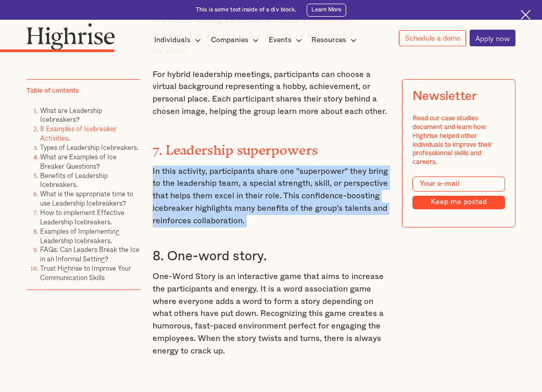 This screenshot has height=392, width=542. I want to click on div: Read our case studies document and learn how Highrise helped other individuals to improve their p..., so click(459, 140).